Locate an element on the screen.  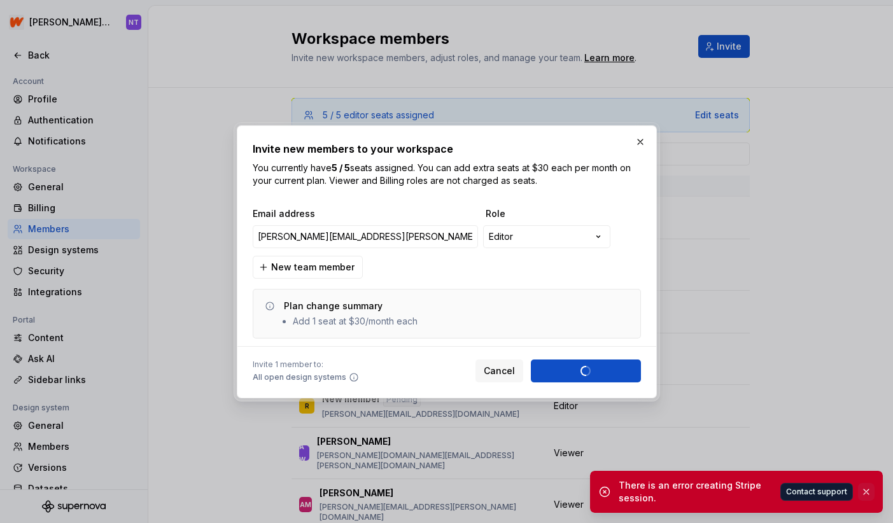
div: Plan change summary is located at coordinates (333, 306).